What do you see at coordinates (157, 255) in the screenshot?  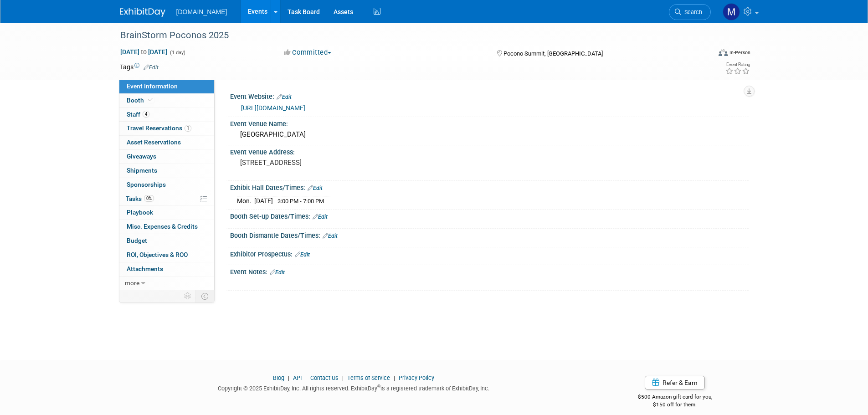 I see `span: ROI, Objectives & ROO` at bounding box center [157, 255].